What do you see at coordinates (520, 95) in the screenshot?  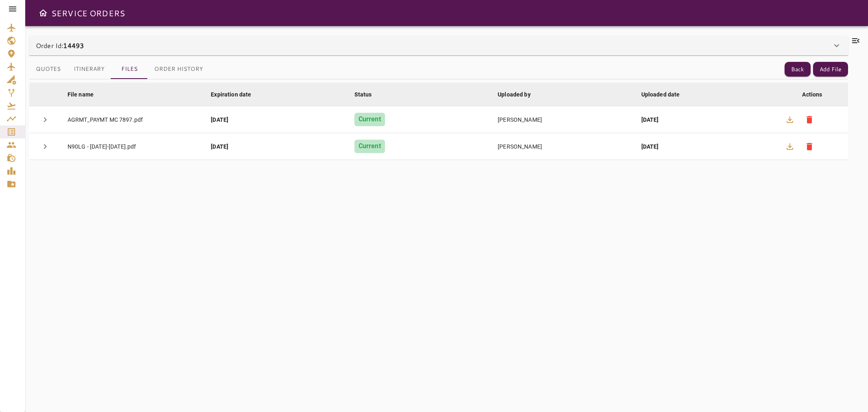 I see `span: Uploaded by` at bounding box center [520, 95].